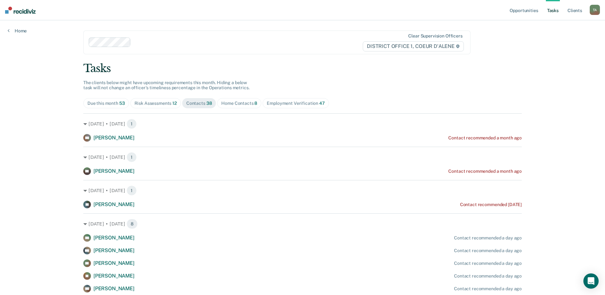 The image size is (605, 295). I want to click on span: The clients below might have upcoming requirements this month. Hiding a below task will not chang..., so click(166, 85).